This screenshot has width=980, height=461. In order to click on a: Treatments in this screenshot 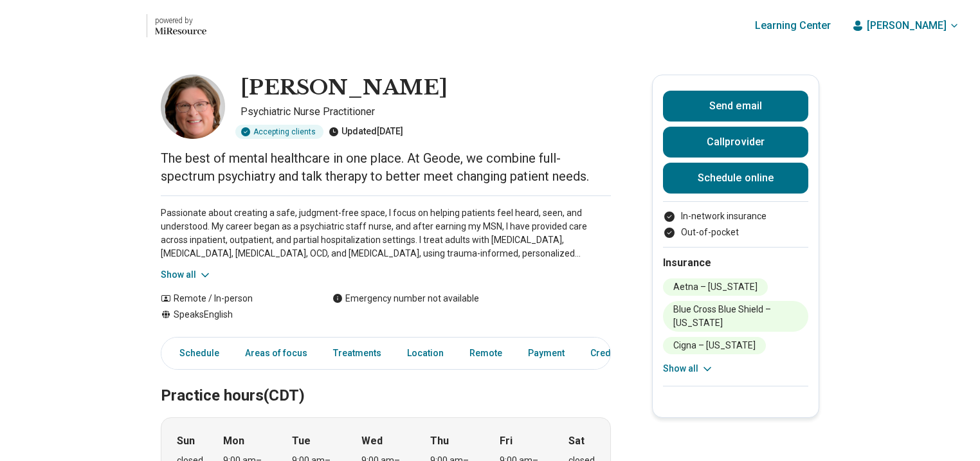, I will do `click(357, 352)`.